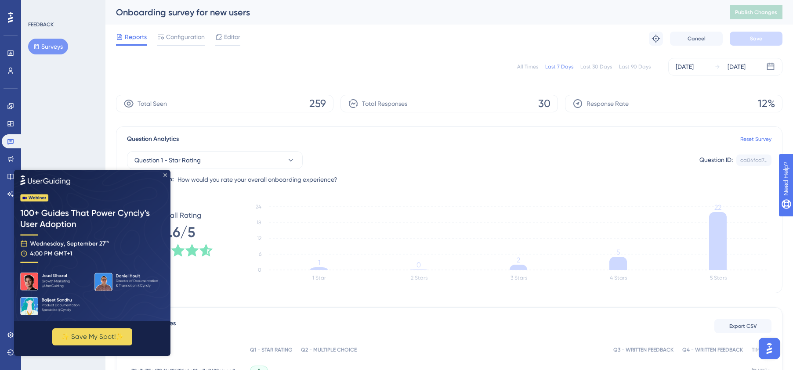 The image size is (793, 370). What do you see at coordinates (743, 327) in the screenshot?
I see `button: Export CSV` at bounding box center [743, 327].